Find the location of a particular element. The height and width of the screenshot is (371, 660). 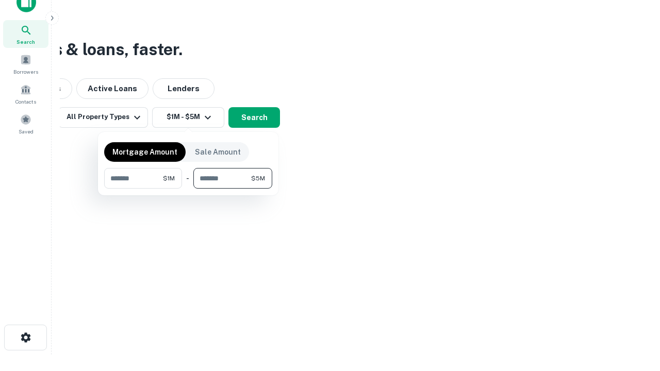

div: Chat Widget is located at coordinates (635, 314).